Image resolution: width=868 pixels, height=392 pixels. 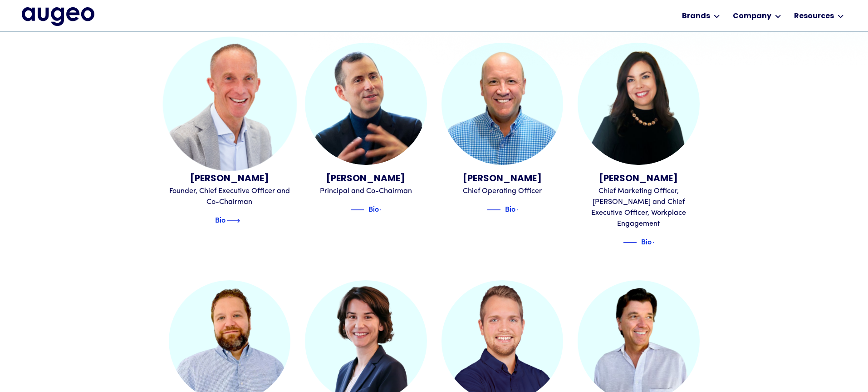 What do you see at coordinates (58, 16) in the screenshot?
I see `img: Augeo's full logo in midnight blue.` at bounding box center [58, 16].